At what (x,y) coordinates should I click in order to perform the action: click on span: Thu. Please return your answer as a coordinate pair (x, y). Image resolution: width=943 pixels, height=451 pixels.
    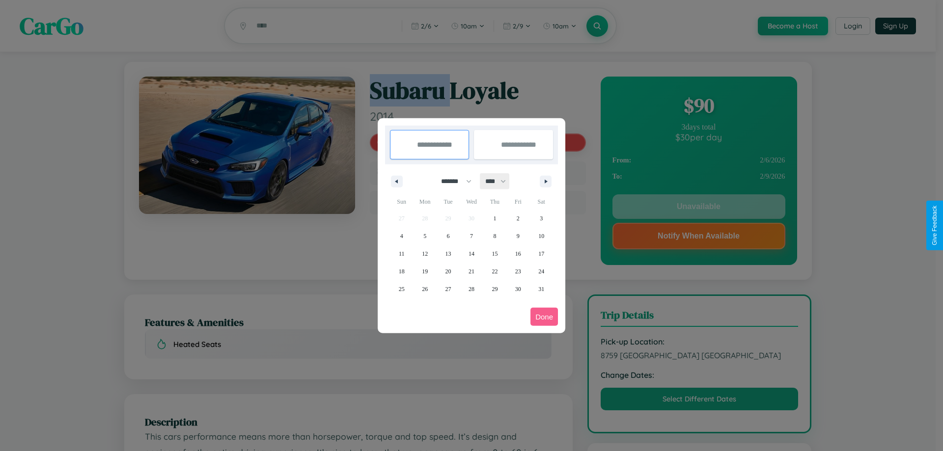
    Looking at the image, I should click on (495, 202).